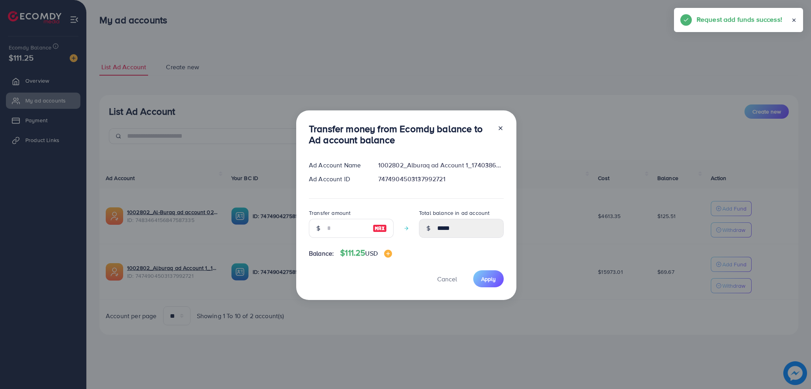 The height and width of the screenshot is (389, 811). What do you see at coordinates (337, 179) in the screenshot?
I see `div: Ad Account ID` at bounding box center [337, 179].